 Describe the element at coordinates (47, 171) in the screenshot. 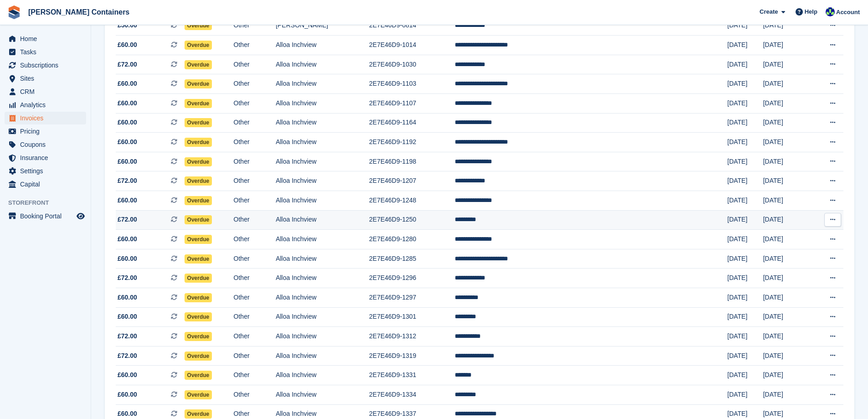

I see `span: Settings` at that location.